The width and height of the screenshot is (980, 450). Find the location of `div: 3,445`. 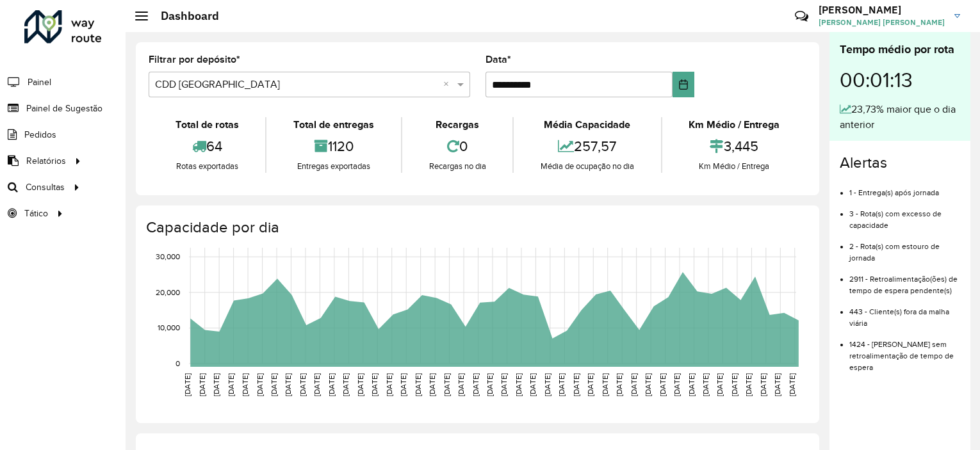

div: 3,445 is located at coordinates (734, 146).